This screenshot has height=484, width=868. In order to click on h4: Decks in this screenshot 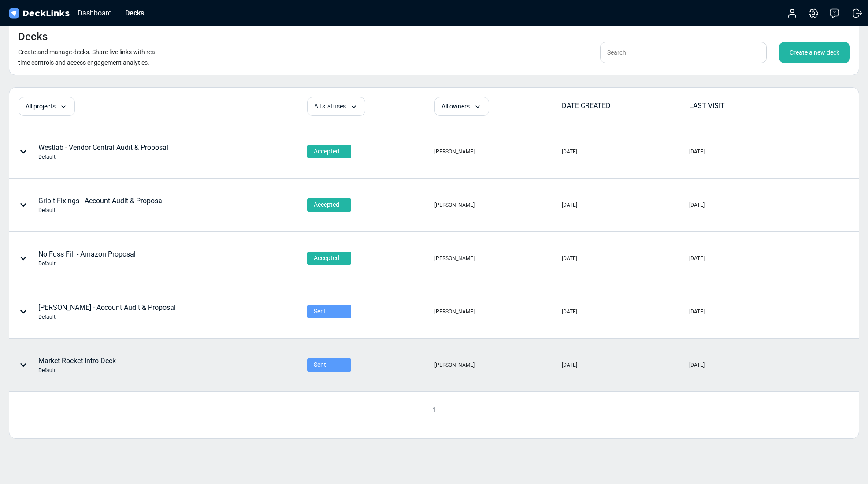, I will do `click(33, 36)`.